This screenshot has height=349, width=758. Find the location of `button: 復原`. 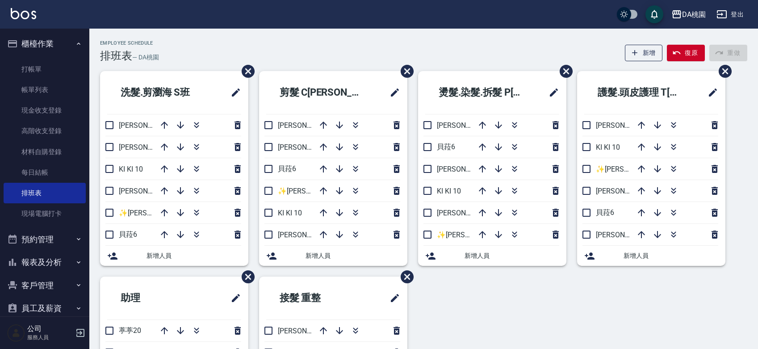

button: 復原 is located at coordinates (686, 53).